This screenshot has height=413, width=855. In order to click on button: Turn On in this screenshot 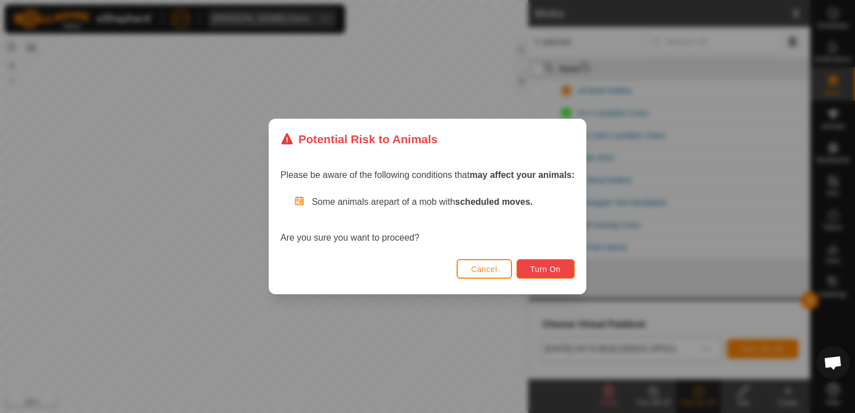, I will do `click(546, 269)`.